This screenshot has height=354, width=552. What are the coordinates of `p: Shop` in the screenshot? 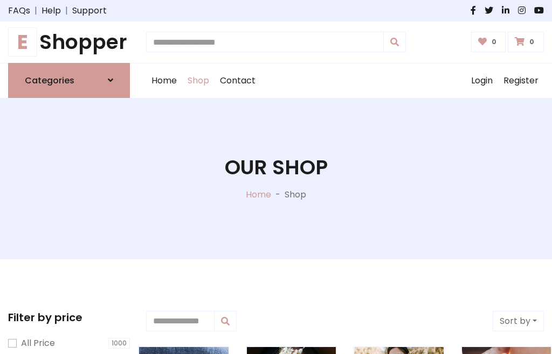 It's located at (295, 195).